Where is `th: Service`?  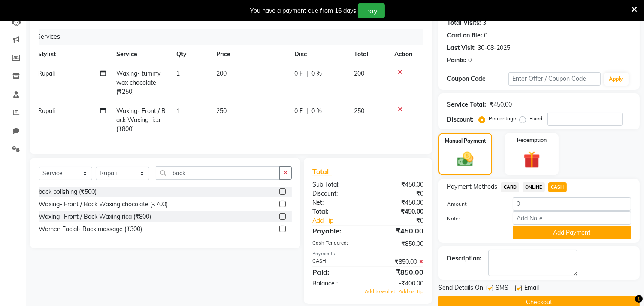 th: Service is located at coordinates (141, 54).